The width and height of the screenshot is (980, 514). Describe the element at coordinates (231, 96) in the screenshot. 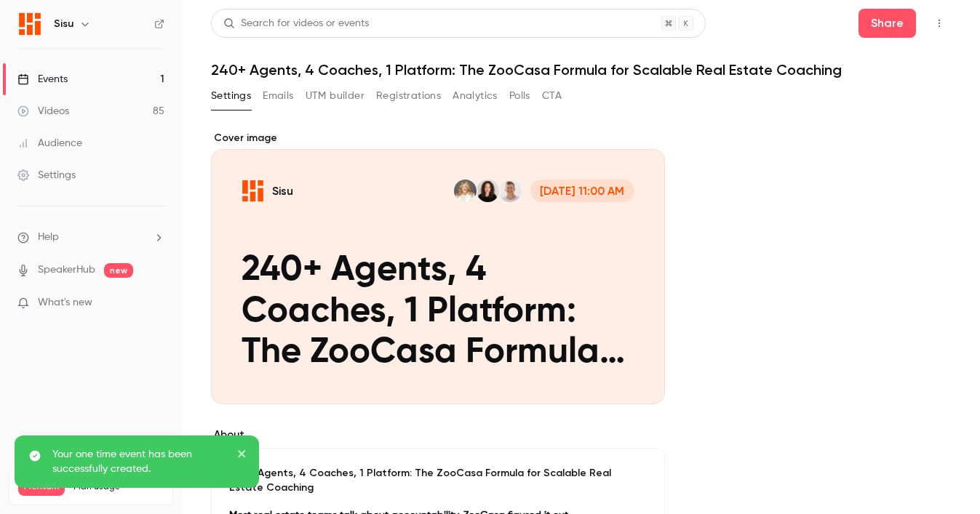

I see `button: Settings` at that location.